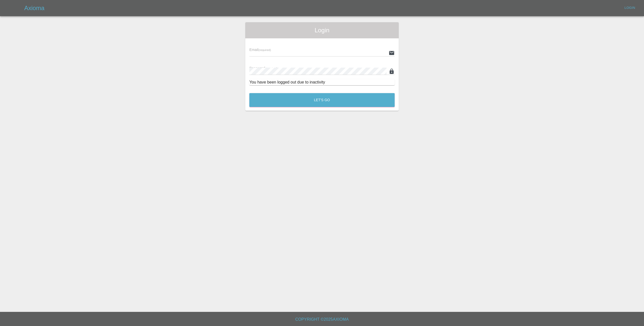 The image size is (644, 326). Describe the element at coordinates (260, 50) in the screenshot. I see `span: Email` at that location.